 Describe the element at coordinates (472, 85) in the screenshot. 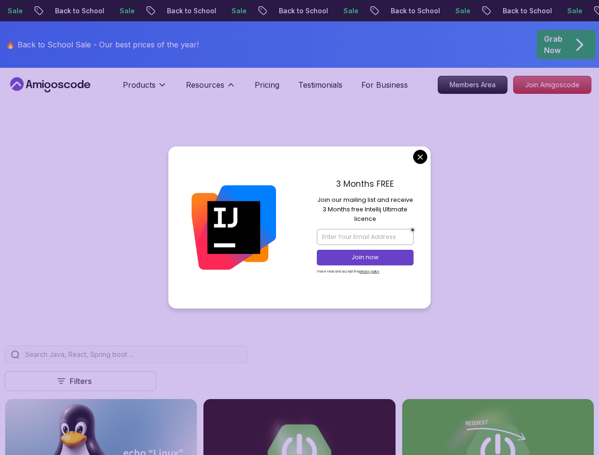

I see `a: Members Area` at that location.